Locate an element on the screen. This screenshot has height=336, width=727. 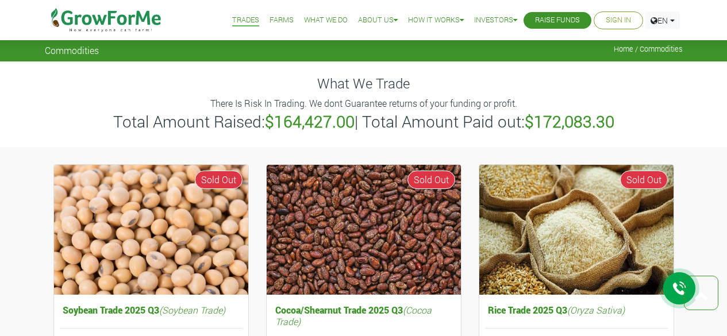
a: EN is located at coordinates (663, 20).